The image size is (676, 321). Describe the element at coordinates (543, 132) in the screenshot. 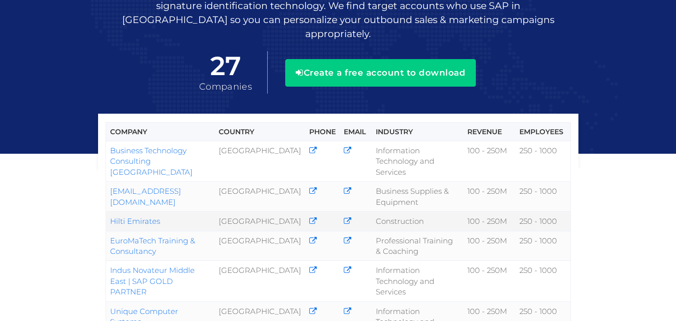

I see `th: Employees` at that location.